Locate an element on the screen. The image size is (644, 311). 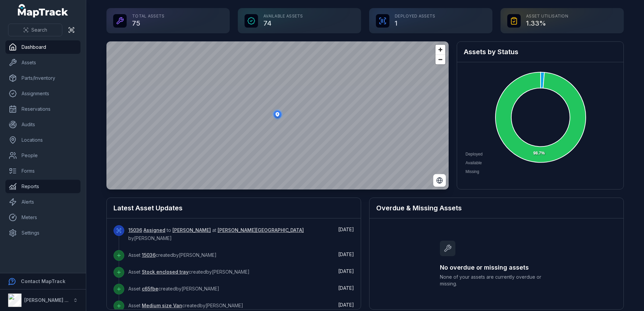
time: 07/10/2025, 12:00:17 pm is located at coordinates (346, 254).